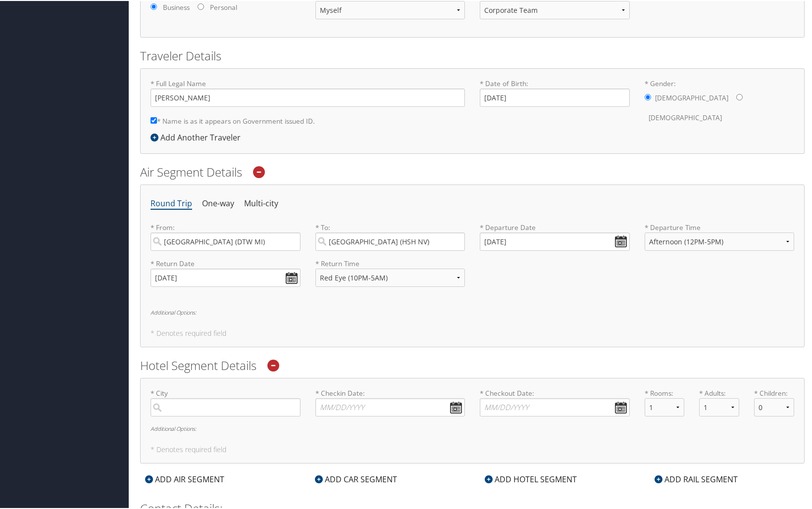 This screenshot has height=509, width=812. What do you see at coordinates (307, 91) in the screenshot?
I see `label: * Full Legal Name` at bounding box center [307, 91].